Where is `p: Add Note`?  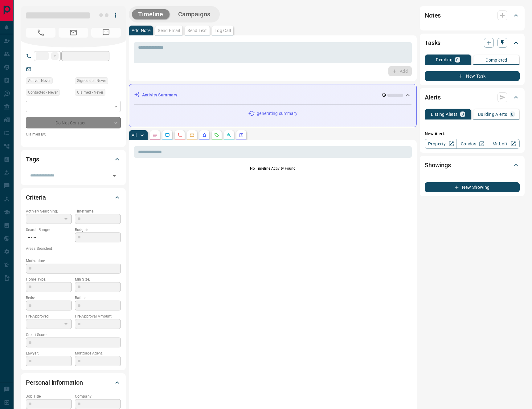 p: Add Note is located at coordinates (141, 31).